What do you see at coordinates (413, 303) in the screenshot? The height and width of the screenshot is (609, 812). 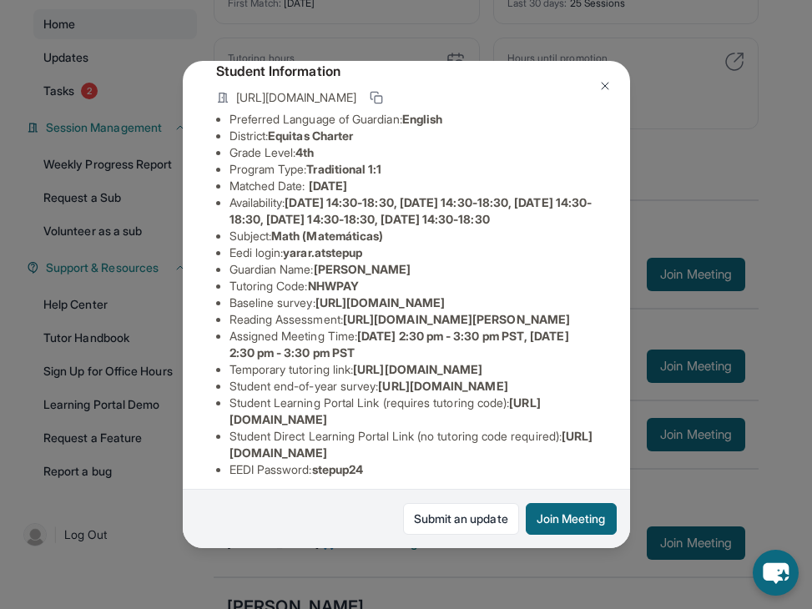 I see `li: Baseline survey :` at bounding box center [413, 303].